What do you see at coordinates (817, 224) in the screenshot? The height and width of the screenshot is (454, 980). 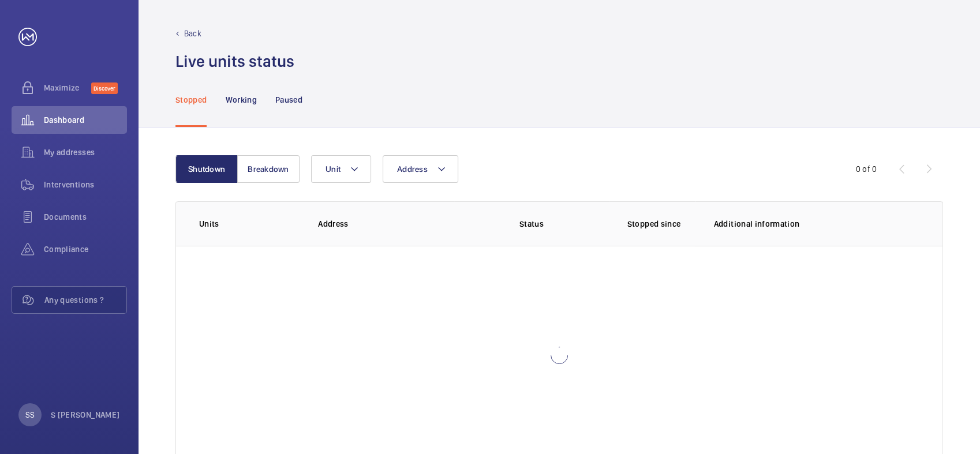 I see `p: Additional information` at bounding box center [817, 224].